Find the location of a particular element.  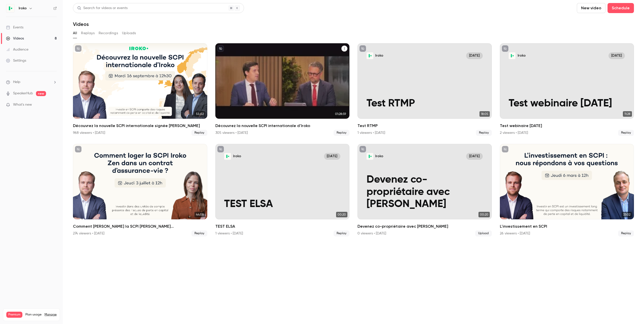

h2: Découvrez la nouvelle SCPI internationale d'Iroko is located at coordinates (283, 126).